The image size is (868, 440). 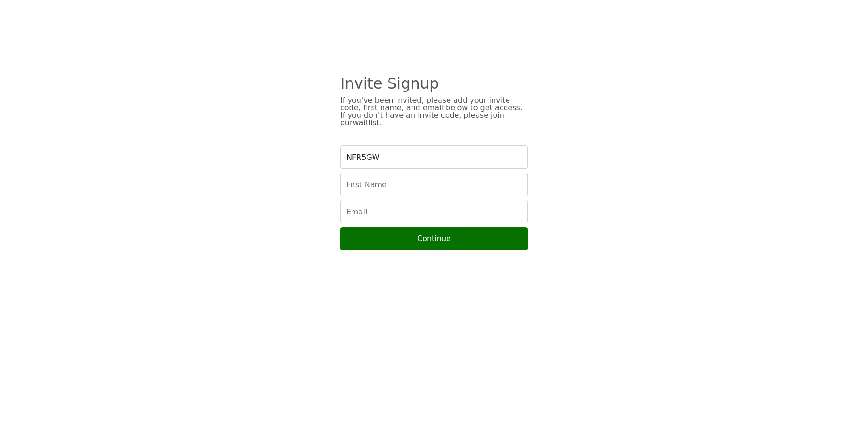 I want to click on input: Email, so click(x=434, y=211).